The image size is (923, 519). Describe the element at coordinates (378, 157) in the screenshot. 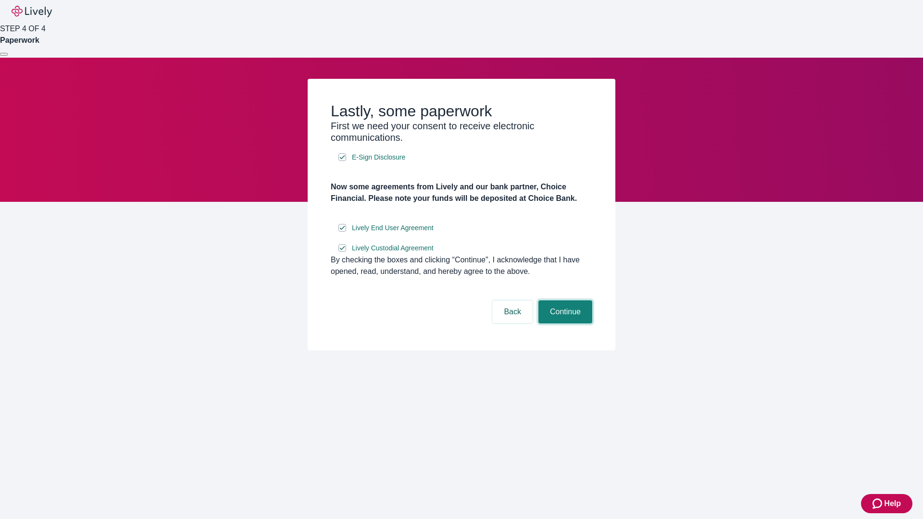

I see `span: E-Sign Disclosure` at that location.